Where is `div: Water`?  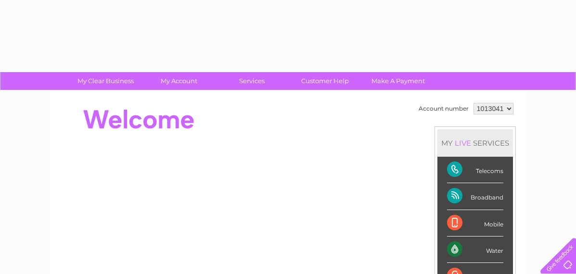 div: Water is located at coordinates (475, 250).